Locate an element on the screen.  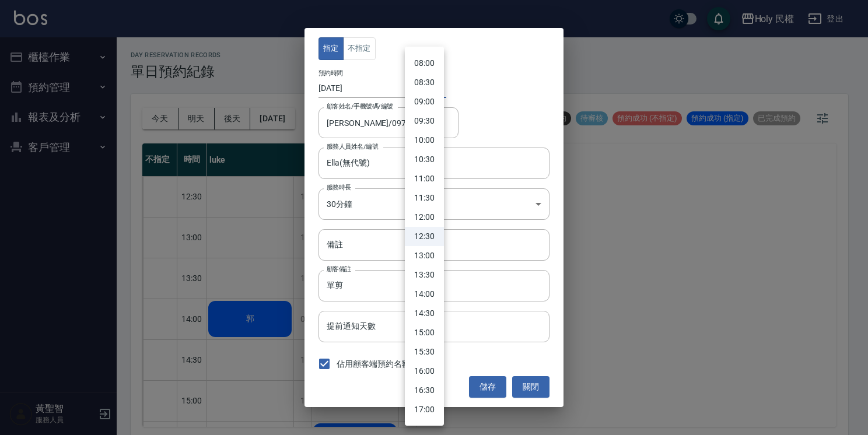
li: 14:30 is located at coordinates (424, 313).